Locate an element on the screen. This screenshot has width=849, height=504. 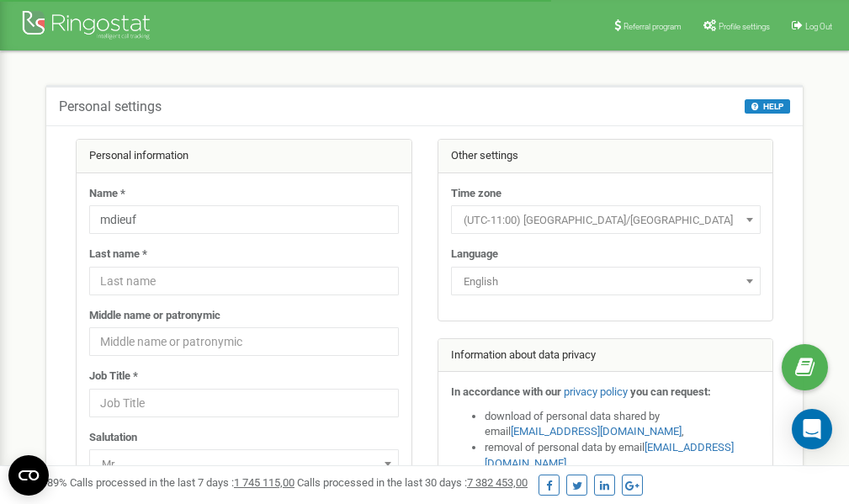
div: Other settings is located at coordinates (606, 156).